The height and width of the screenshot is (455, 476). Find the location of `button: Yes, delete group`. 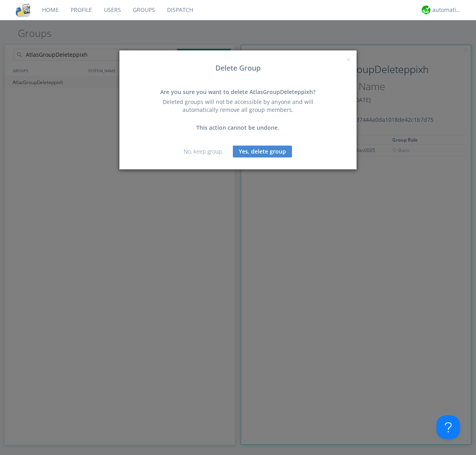

button: Yes, delete group is located at coordinates (262, 151).